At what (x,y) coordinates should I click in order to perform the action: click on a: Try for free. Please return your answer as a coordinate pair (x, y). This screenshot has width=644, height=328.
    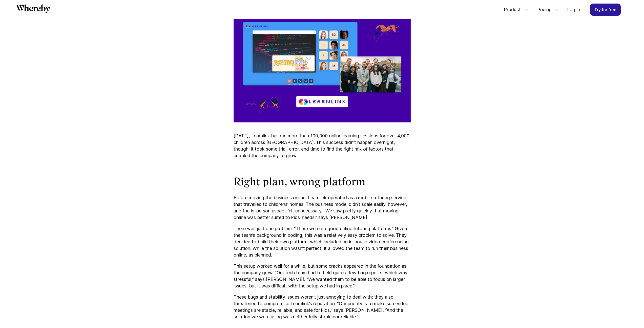
    Looking at the image, I should click on (605, 10).